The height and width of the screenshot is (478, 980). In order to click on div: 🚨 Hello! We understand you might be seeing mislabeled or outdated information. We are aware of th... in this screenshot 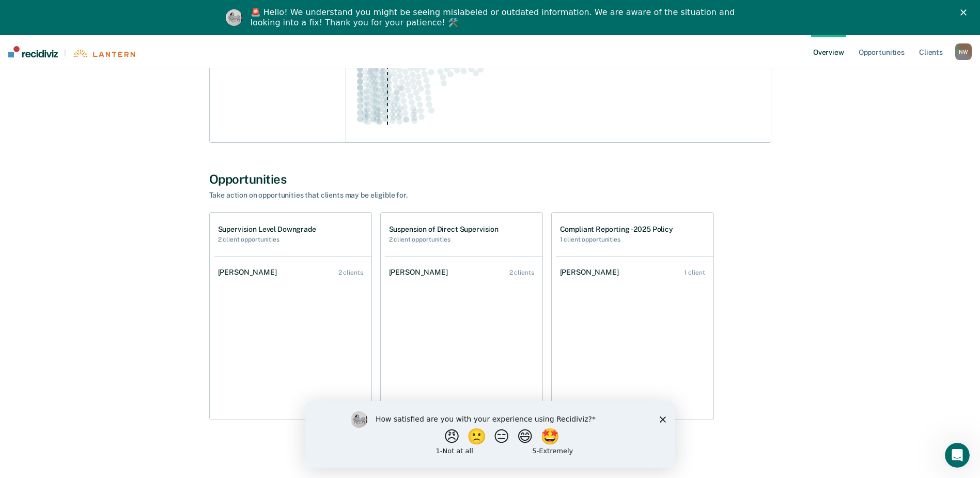, I will do `click(494, 17)`.